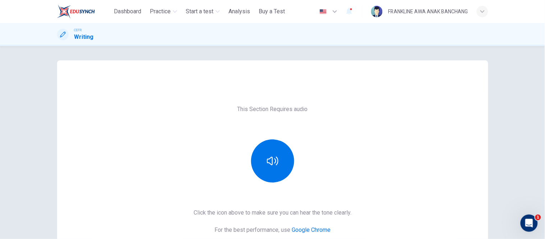 This screenshot has height=239, width=545. I want to click on img: en, so click(323, 11).